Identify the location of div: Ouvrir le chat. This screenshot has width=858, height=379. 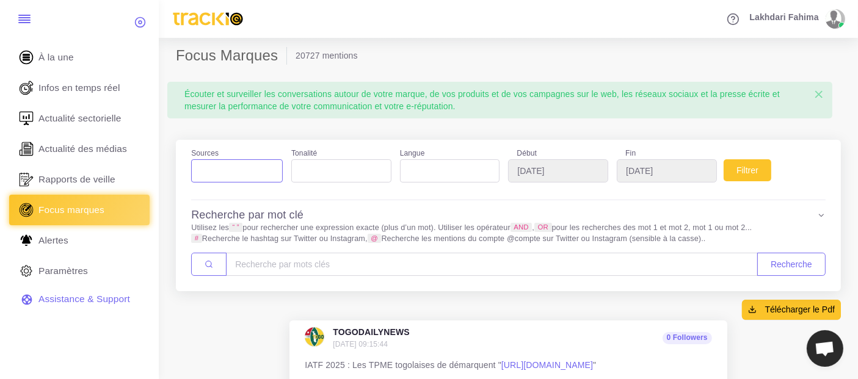
(825, 349).